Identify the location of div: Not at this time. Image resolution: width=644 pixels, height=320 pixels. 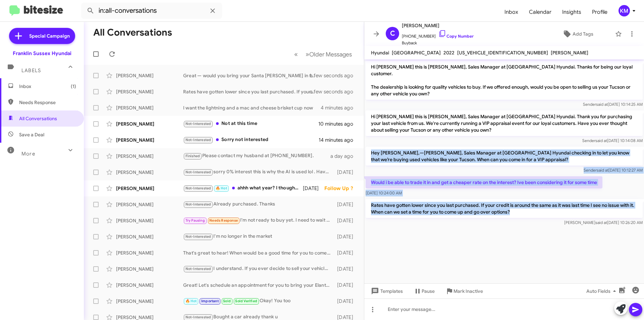
(251, 123).